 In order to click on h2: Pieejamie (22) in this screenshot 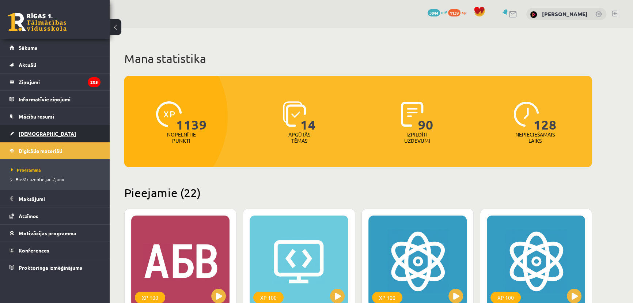, I will do `click(358, 192)`.